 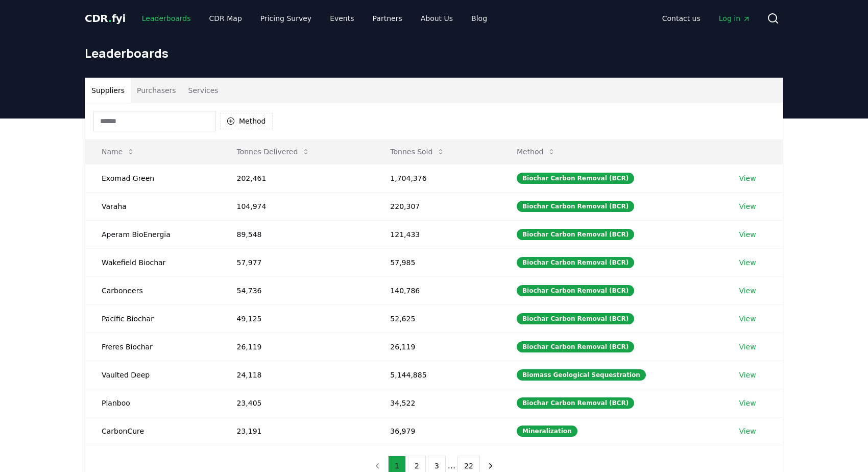 I want to click on td: 89,548, so click(x=297, y=234).